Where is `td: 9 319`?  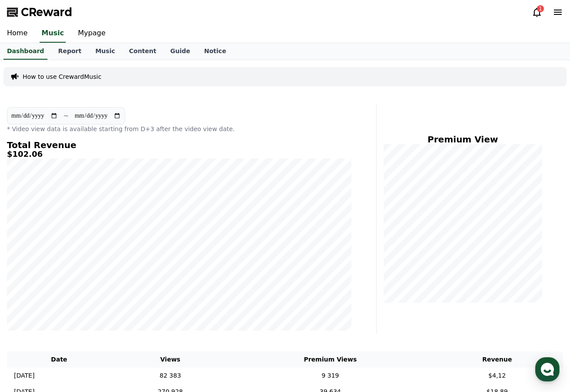
td: 9 319 is located at coordinates (330, 376).